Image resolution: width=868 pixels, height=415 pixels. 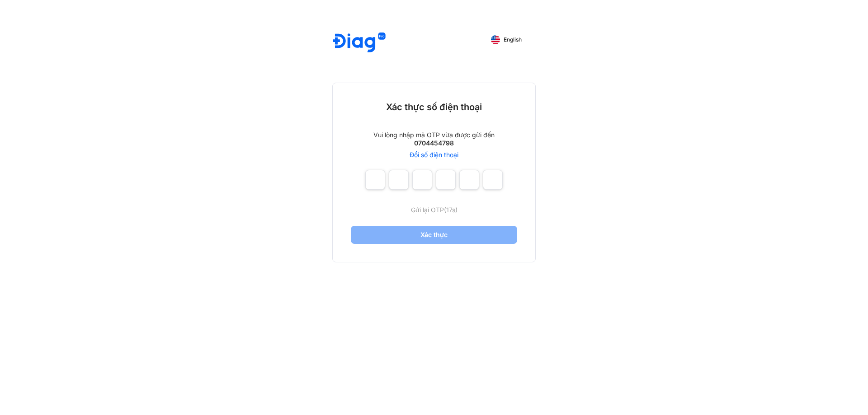 I want to click on div: 0704454798, so click(x=434, y=143).